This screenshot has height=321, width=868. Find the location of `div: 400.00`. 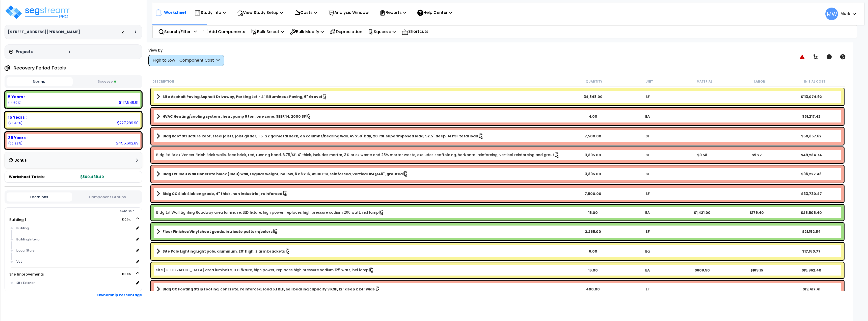

div: 400.00 is located at coordinates (593, 289).